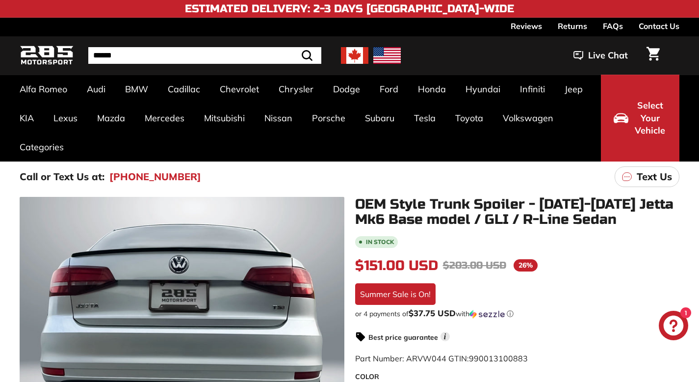  Describe the element at coordinates (526, 26) in the screenshot. I see `a: Reviews` at that location.